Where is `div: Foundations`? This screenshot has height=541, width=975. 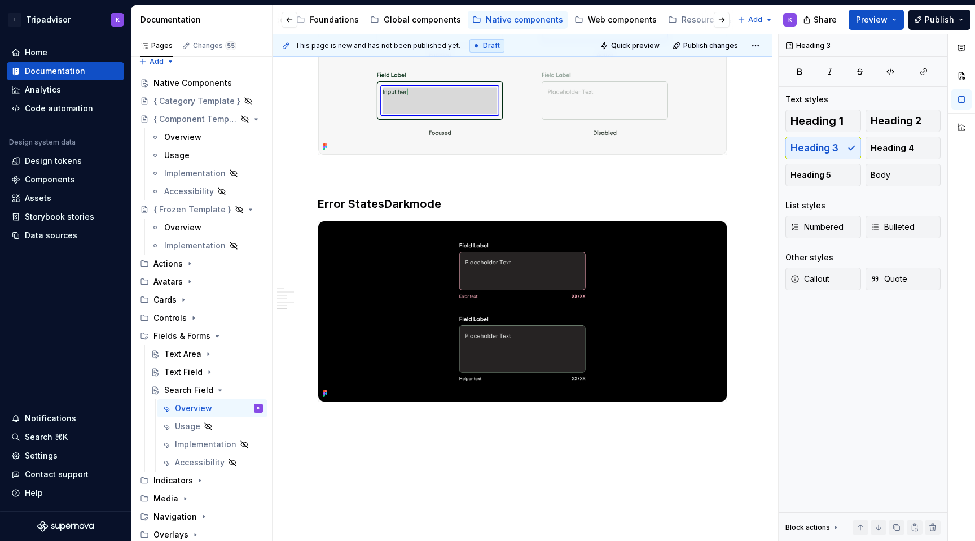
div: Foundations is located at coordinates (334, 20).